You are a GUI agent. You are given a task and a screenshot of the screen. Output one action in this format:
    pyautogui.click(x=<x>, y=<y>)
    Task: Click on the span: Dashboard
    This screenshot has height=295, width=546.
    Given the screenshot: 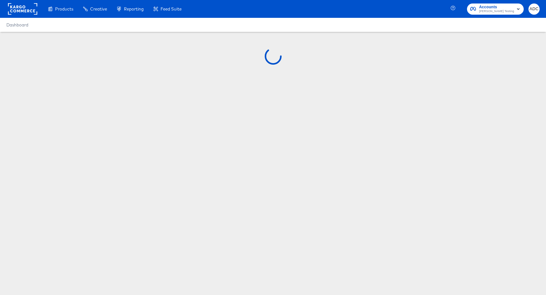 What is the action you would take?
    pyautogui.click(x=17, y=25)
    